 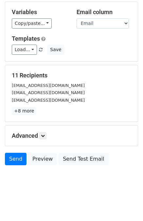 What do you see at coordinates (32, 23) in the screenshot?
I see `a: Copy/paste...` at bounding box center [32, 23].